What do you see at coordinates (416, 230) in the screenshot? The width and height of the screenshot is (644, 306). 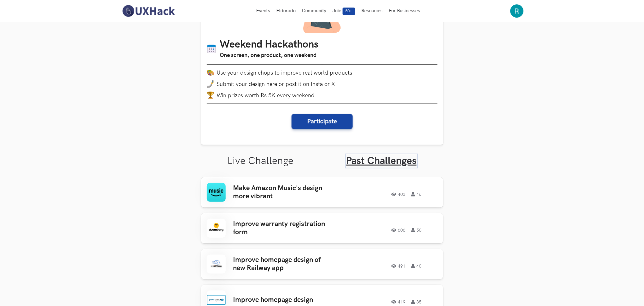 I see `span: 50` at bounding box center [416, 230].